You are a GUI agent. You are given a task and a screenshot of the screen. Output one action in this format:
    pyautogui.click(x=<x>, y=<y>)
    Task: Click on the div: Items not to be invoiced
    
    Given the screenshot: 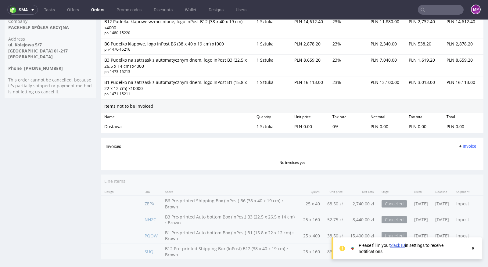 What is the action you would take?
    pyautogui.click(x=292, y=87)
    